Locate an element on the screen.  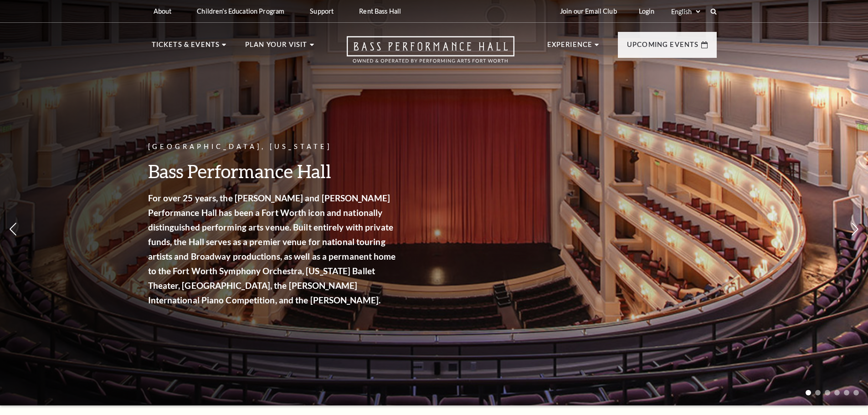
p: Plan Your Visit is located at coordinates (276, 47).